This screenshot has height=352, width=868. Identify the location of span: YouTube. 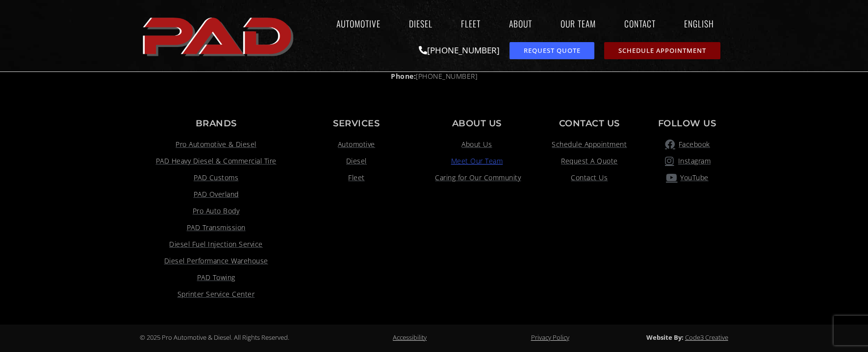
(693, 178).